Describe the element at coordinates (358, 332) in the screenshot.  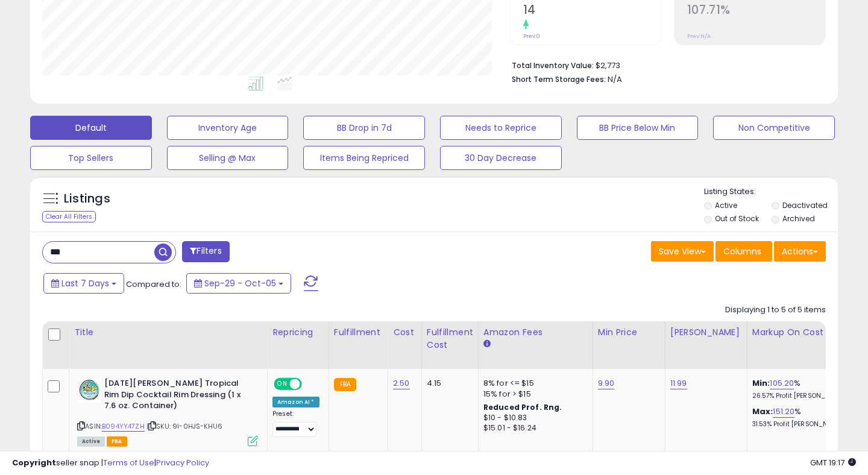
I see `div: Fulfillment` at that location.